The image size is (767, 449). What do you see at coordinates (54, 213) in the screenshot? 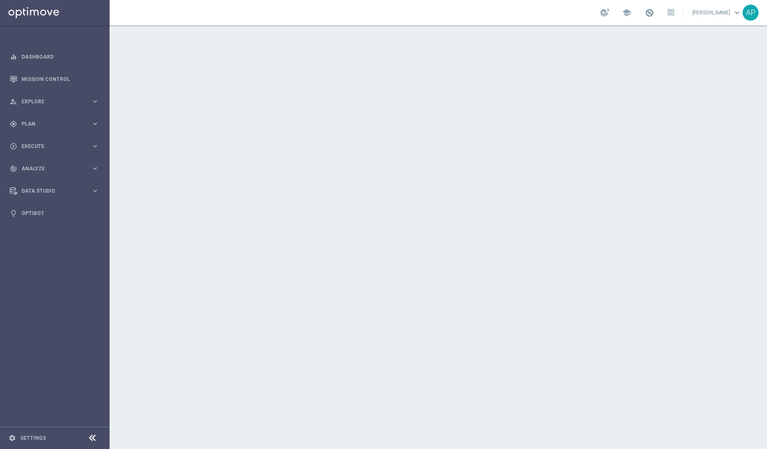
I see `button: lightbulb Optibot` at bounding box center [54, 213].